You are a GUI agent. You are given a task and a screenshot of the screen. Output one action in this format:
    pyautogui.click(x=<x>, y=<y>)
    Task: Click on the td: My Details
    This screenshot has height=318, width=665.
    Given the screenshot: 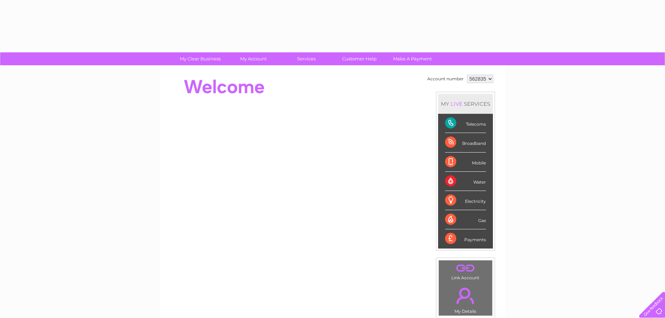 What is the action you would take?
    pyautogui.click(x=465, y=299)
    